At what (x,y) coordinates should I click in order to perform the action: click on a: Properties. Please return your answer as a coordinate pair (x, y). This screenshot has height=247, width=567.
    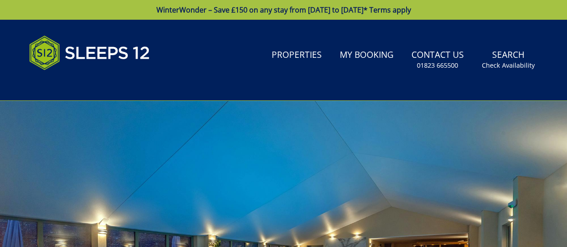
    Looking at the image, I should click on (297, 55).